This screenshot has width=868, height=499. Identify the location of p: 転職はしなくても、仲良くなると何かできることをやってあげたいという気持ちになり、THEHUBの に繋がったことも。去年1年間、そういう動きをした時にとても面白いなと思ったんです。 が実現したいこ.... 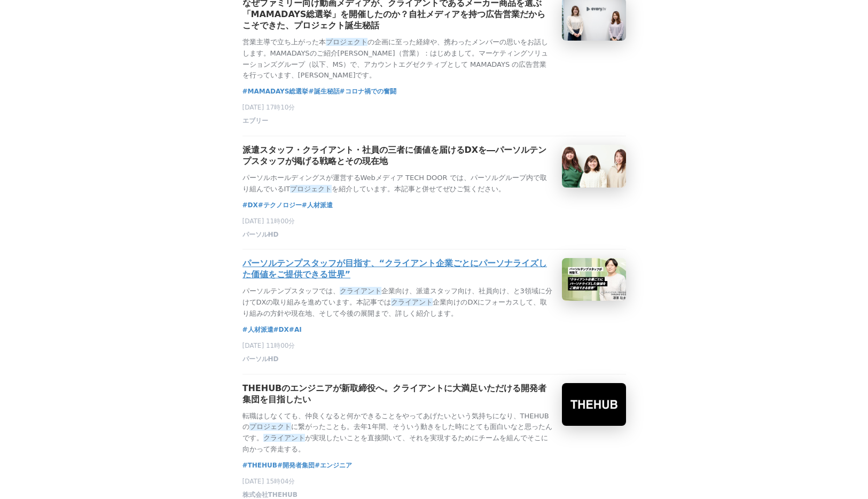
(398, 432).